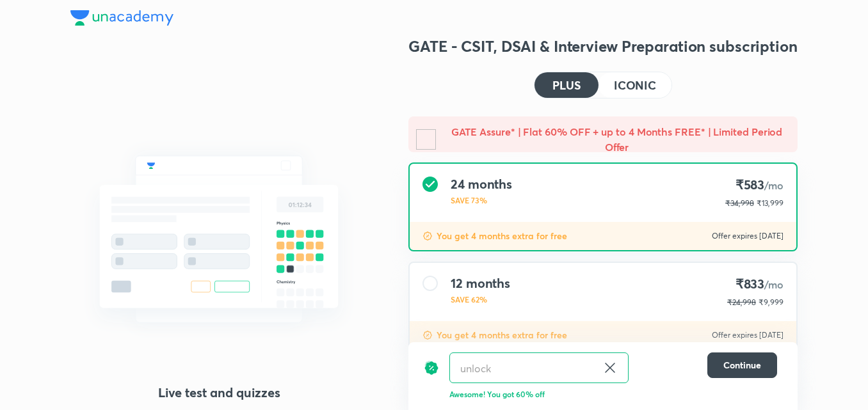 The image size is (868, 410). What do you see at coordinates (754, 185) in the screenshot?
I see `h4: ₹583` at bounding box center [754, 185].